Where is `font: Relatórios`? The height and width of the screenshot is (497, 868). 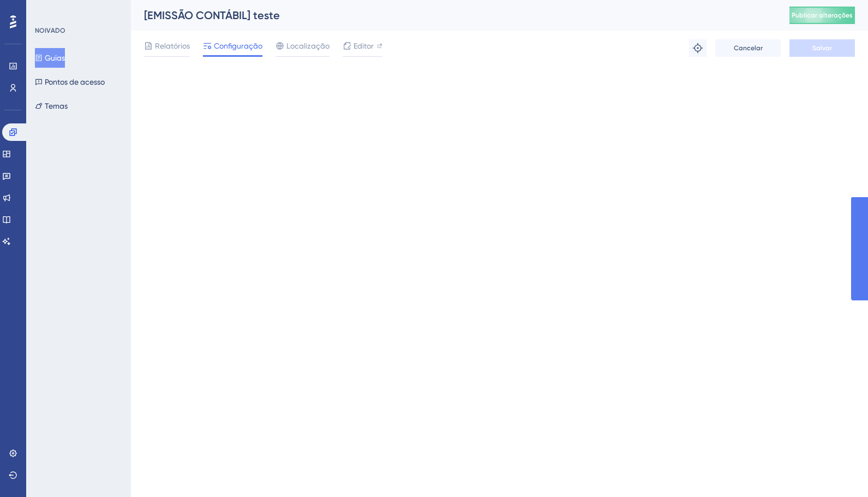
font: Relatórios is located at coordinates (172, 46).